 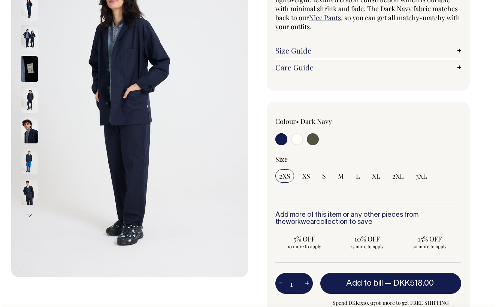 I want to click on h6: Add more of this item or any other pieces from the collection to save, so click(x=368, y=219).